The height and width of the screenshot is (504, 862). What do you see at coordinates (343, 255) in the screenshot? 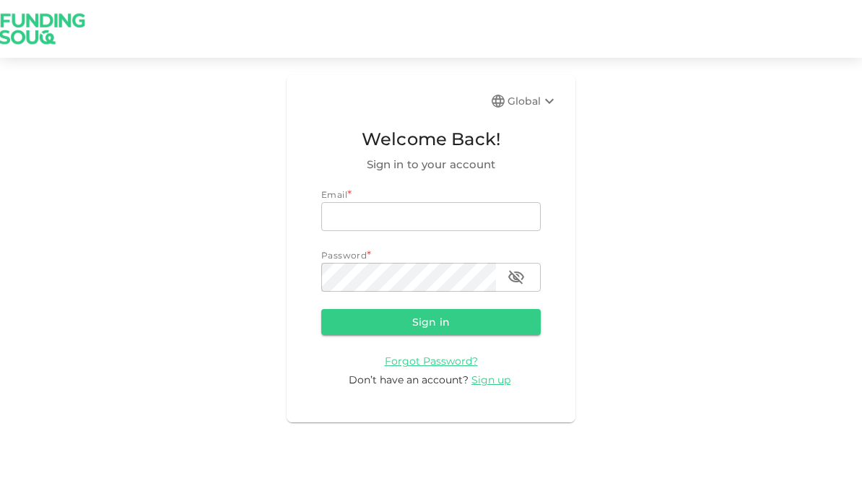
I see `span: Password` at bounding box center [343, 255].